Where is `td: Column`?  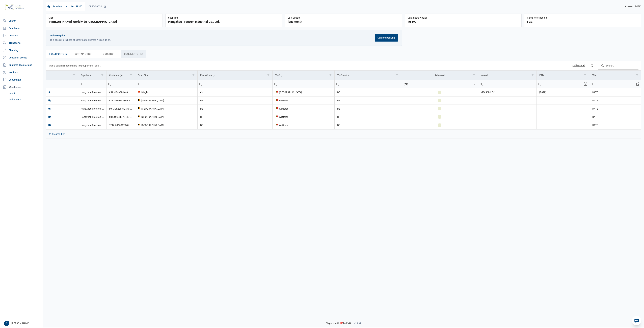
td: Column is located at coordinates (62, 75).